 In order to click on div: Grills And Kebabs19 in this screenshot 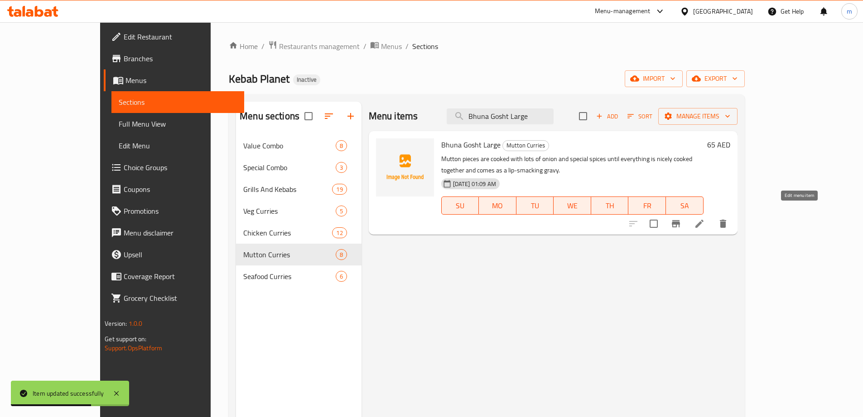, I will do `click(299, 189)`.